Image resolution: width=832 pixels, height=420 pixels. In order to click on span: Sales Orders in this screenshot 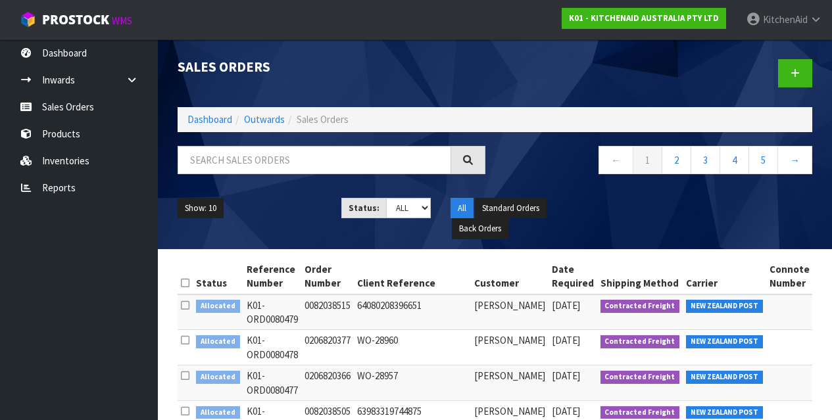, I will do `click(322, 119)`.